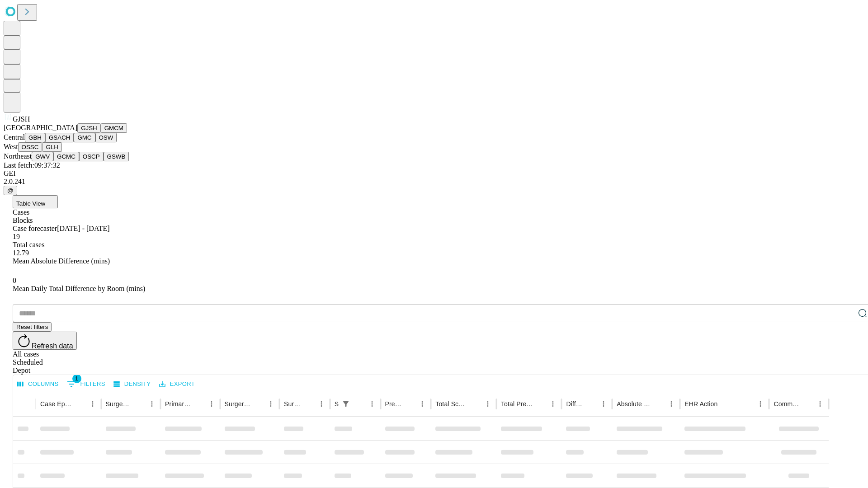 This screenshot has width=868, height=488. Describe the element at coordinates (434, 173) in the screenshot. I see `div: GEI` at that location.